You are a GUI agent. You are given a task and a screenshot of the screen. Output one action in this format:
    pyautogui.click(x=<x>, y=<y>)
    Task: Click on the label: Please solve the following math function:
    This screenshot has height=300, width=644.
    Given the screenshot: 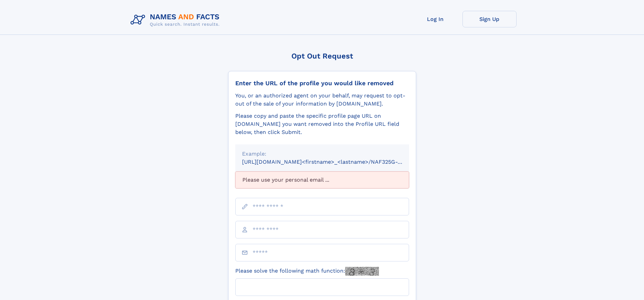 What is the action you would take?
    pyautogui.click(x=307, y=271)
    